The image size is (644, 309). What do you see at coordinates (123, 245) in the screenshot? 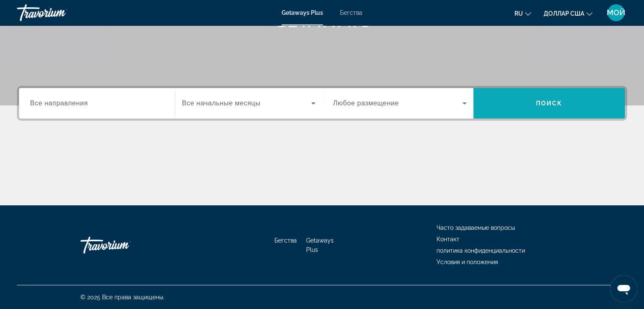
I see `a: Иди домой` at bounding box center [123, 245].